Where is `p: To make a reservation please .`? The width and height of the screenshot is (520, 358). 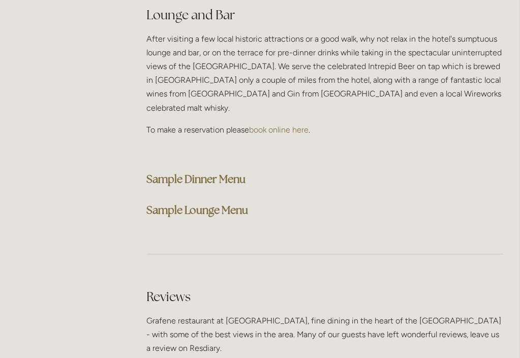
p: To make a reservation please . is located at coordinates (325, 130).